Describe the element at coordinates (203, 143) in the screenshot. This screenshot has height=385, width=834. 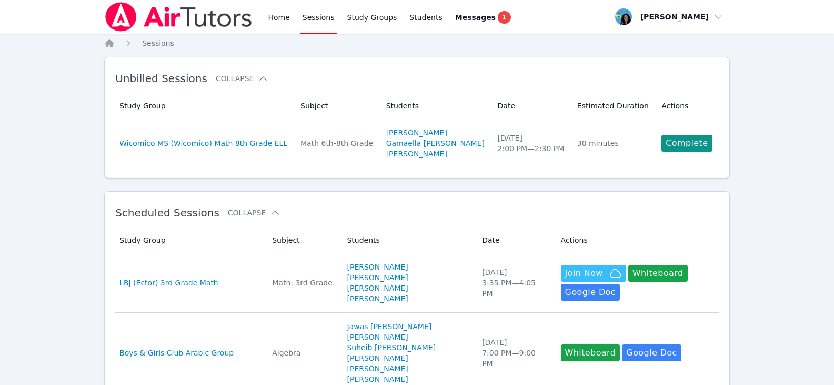
I see `span: Wicomico MS (Wicomico) Math 8th Grade ELL` at that location.